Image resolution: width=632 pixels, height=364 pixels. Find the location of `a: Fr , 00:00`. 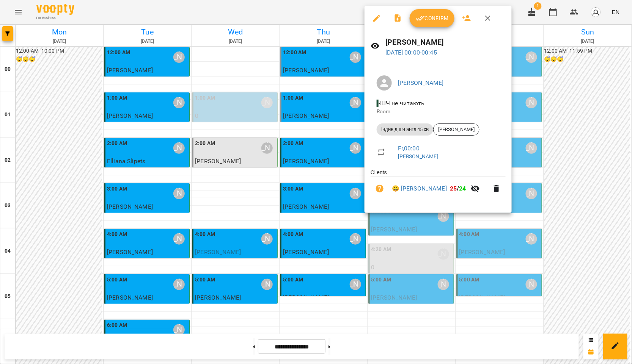

a: Fr , 00:00 is located at coordinates (409, 148).